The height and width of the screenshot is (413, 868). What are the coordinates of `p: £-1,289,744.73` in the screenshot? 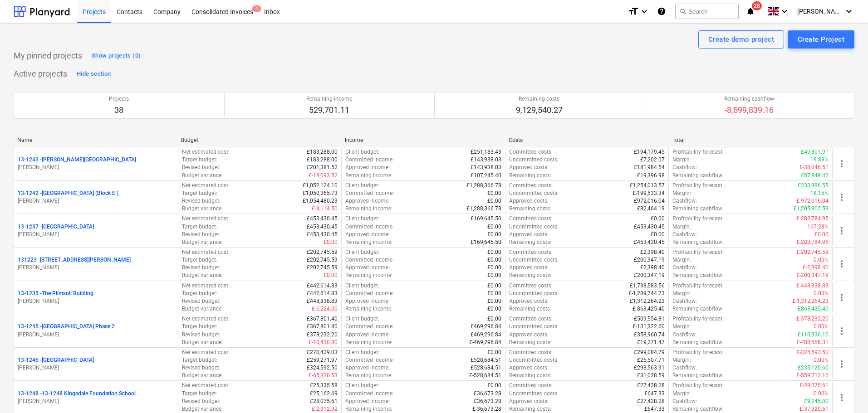 It's located at (647, 294).